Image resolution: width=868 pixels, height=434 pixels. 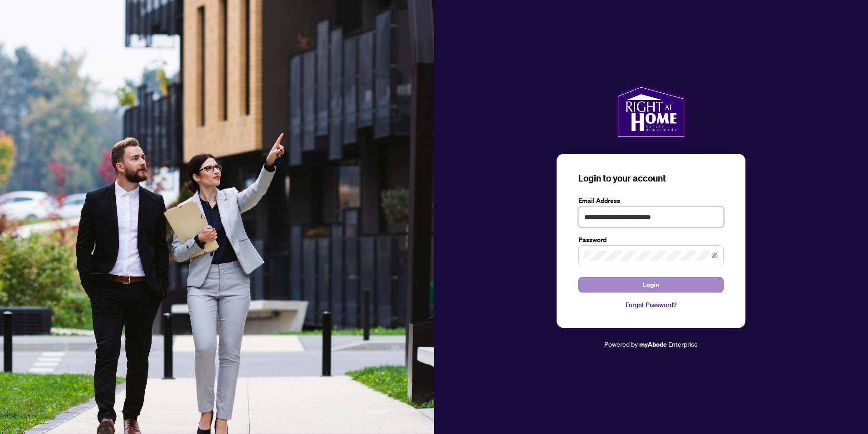 What do you see at coordinates (651, 240) in the screenshot?
I see `label: Password` at bounding box center [651, 240].